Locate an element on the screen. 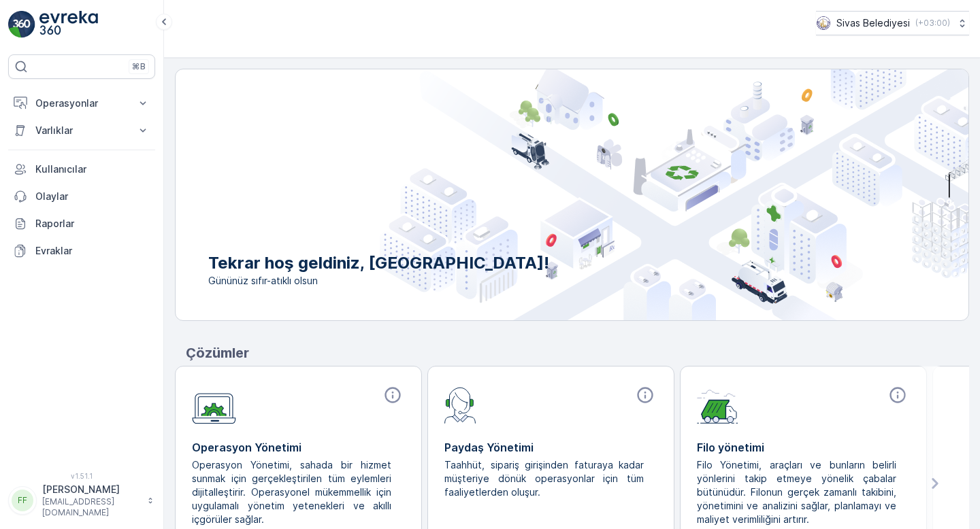 This screenshot has height=529, width=980. p: Kullanıcılar is located at coordinates (92, 169).